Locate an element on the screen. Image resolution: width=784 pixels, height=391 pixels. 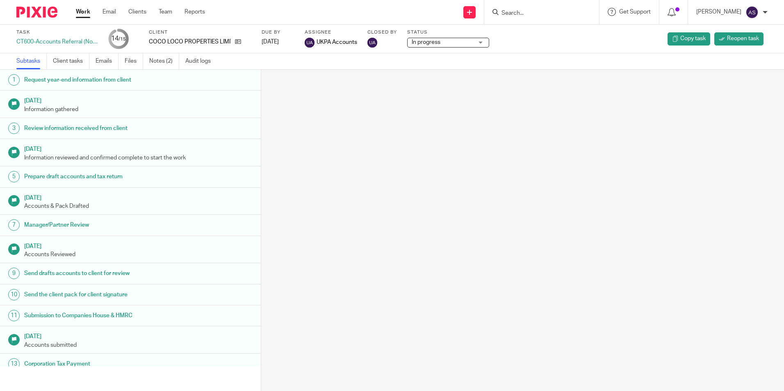
img: svg%3E is located at coordinates (752, 12).